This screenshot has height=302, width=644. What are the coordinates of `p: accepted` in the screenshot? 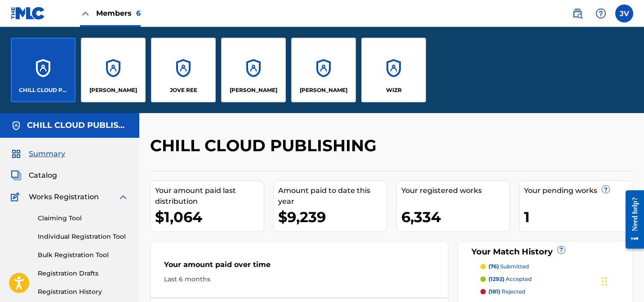 It's located at (510, 279).